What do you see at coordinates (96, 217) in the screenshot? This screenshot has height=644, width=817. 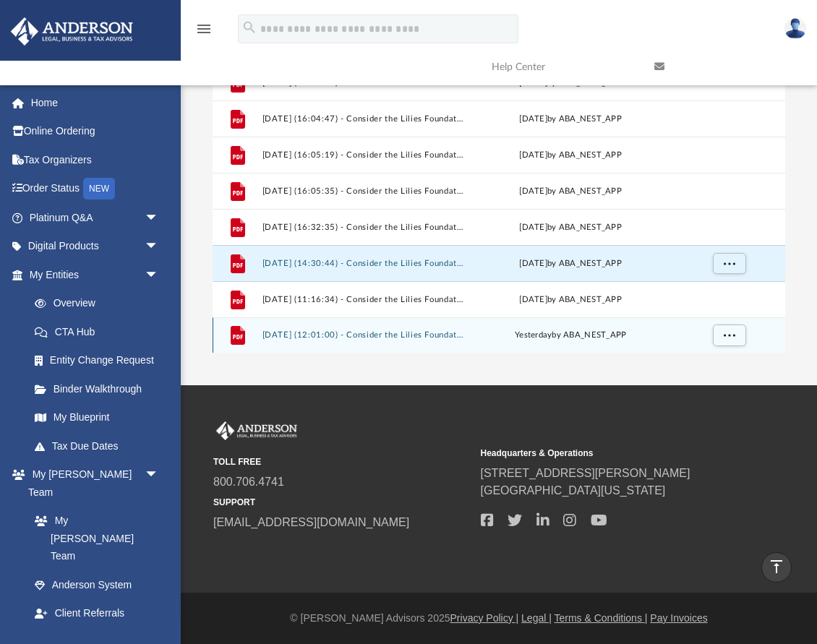 I see `a: Platinum Q&Aarrow_drop_down` at bounding box center [96, 217].